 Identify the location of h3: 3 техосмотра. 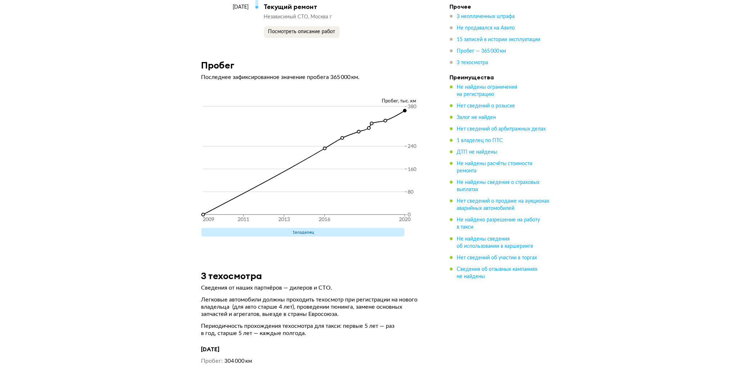
(232, 275).